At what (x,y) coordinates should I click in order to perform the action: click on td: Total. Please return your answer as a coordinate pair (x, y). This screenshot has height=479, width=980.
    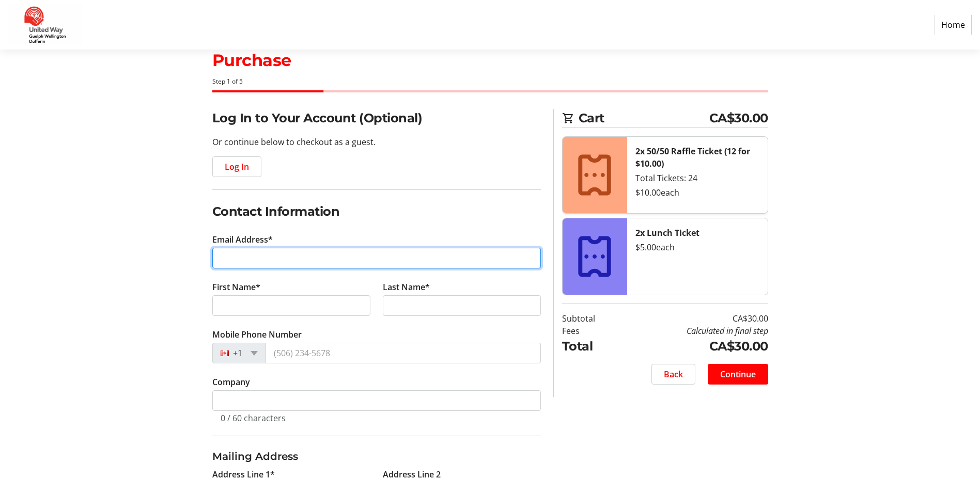
    Looking at the image, I should click on (591, 347).